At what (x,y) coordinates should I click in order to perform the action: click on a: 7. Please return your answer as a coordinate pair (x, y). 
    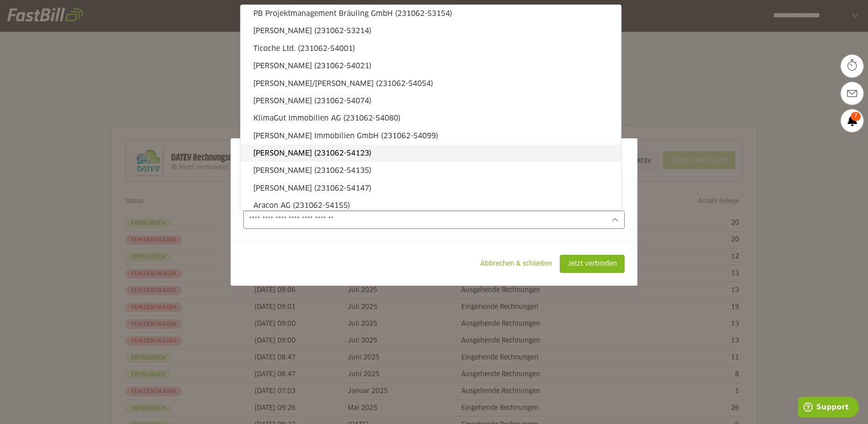
    Looking at the image, I should click on (853, 121).